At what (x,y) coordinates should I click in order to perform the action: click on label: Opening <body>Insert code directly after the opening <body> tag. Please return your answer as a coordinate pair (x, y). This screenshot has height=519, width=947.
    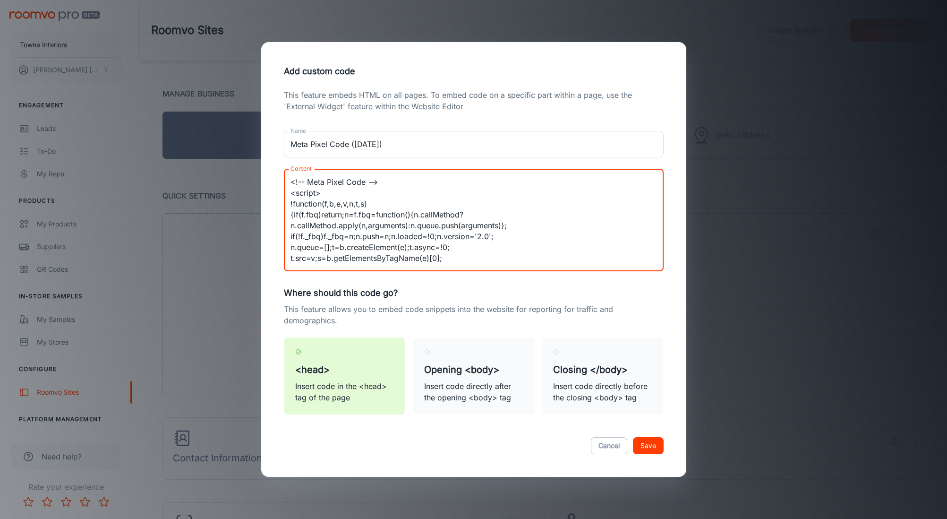
    Looking at the image, I should click on (473, 375).